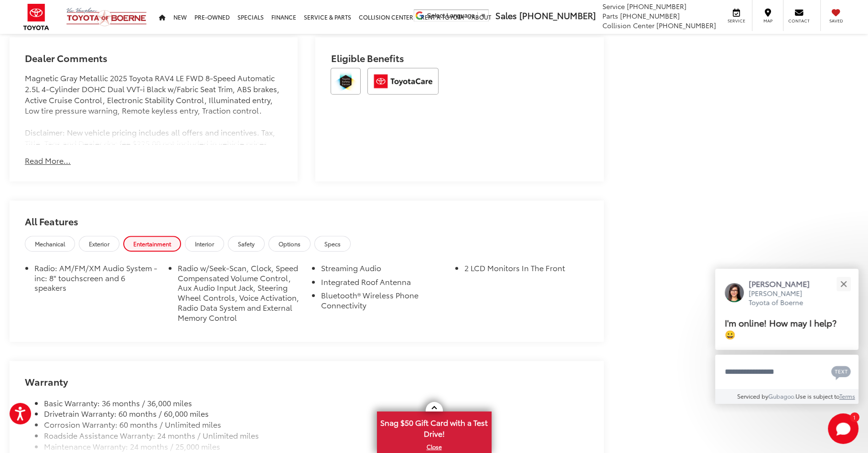 Image resolution: width=868 pixels, height=453 pixels. I want to click on h2: Eligible Benefits, so click(459, 60).